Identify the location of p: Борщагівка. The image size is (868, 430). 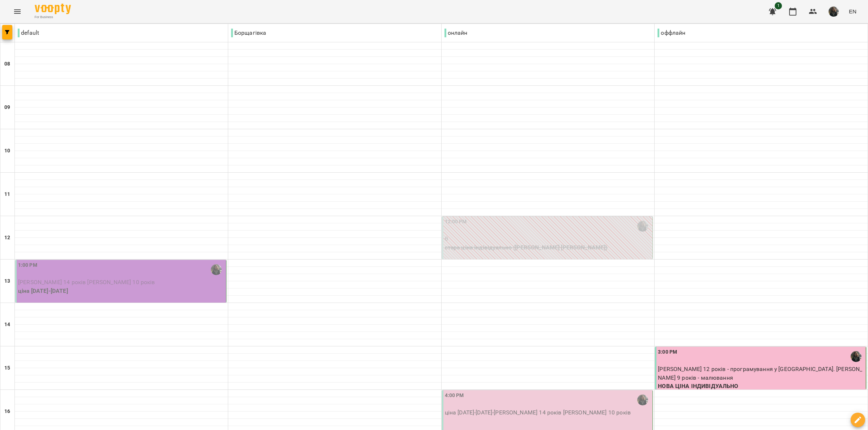
(249, 33).